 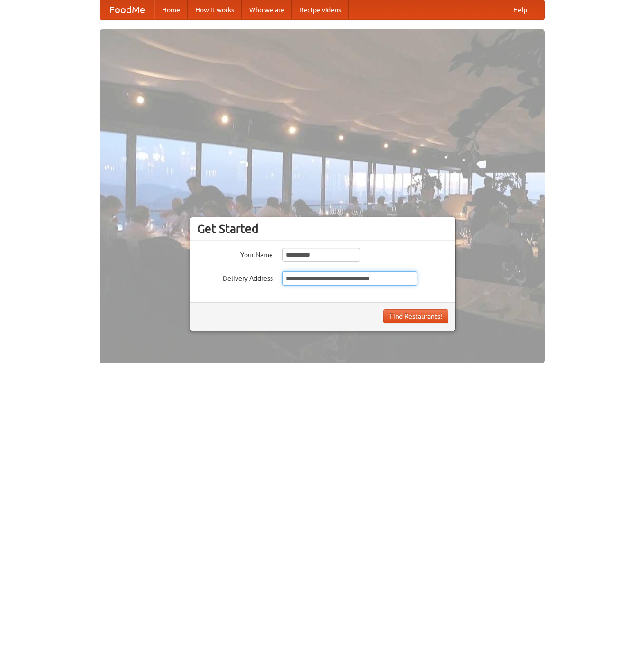 What do you see at coordinates (415, 316) in the screenshot?
I see `button: Find Restaurants!` at bounding box center [415, 316].